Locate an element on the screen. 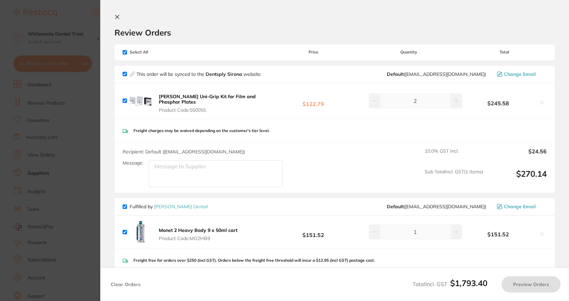 The width and height of the screenshot is (569, 301). span: Quantity is located at coordinates (409, 52).